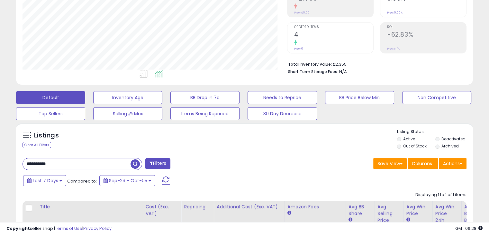 The height and width of the screenshot is (235, 489). I want to click on button: Save View, so click(390, 163).